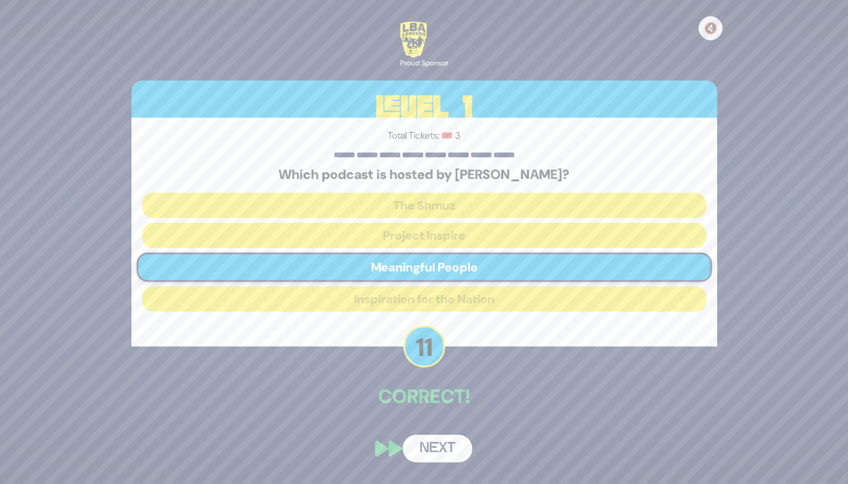 This screenshot has height=484, width=848. Describe the element at coordinates (424, 299) in the screenshot. I see `button: Inspiration for the Nation` at that location.